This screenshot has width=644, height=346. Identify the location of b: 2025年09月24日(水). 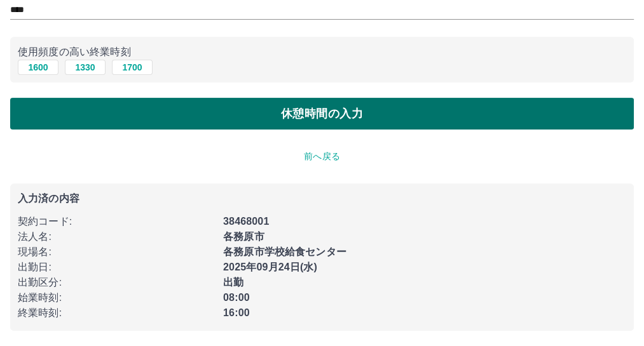
(270, 267).